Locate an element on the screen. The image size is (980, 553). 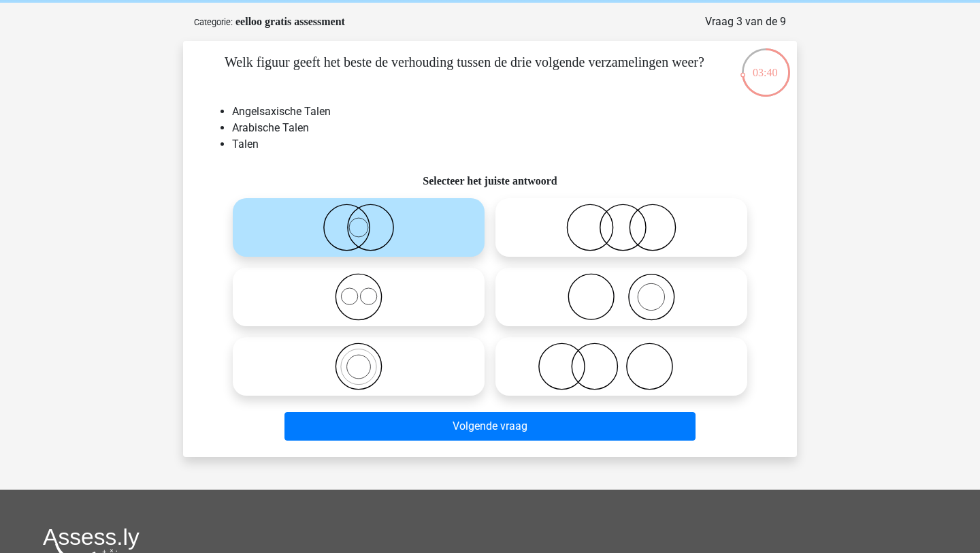
button: Volgende vraag is located at coordinates (490, 427).